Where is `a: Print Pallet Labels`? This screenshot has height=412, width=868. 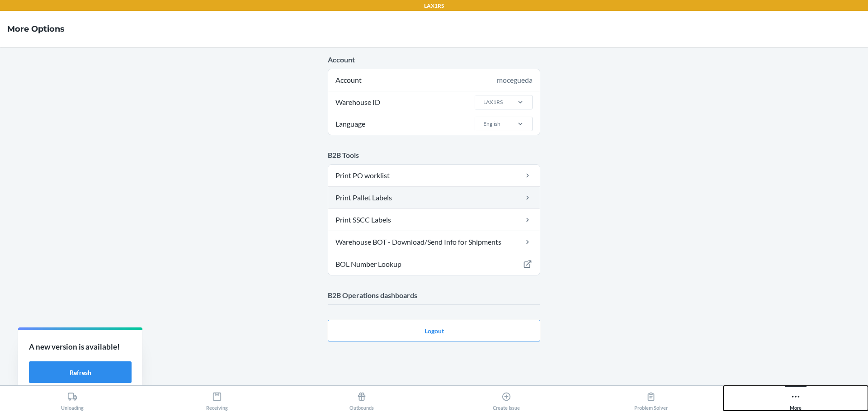
a: Print Pallet Labels is located at coordinates (434, 198).